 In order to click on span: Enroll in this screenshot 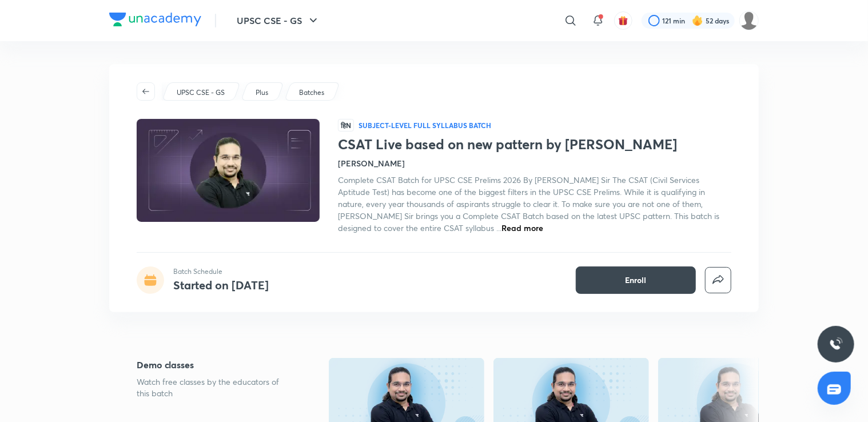, I will do `click(636, 280)`.